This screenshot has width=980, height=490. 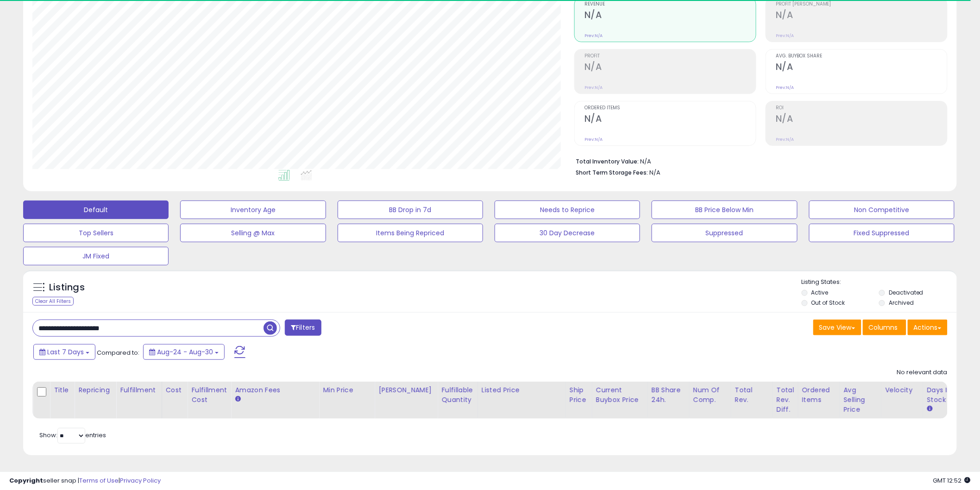 I want to click on div: Cost, so click(x=175, y=390).